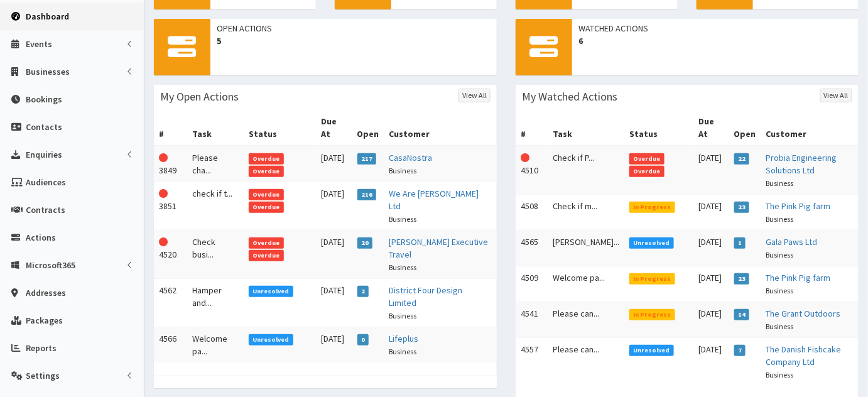  Describe the element at coordinates (366, 159) in the screenshot. I see `span: 217` at that location.